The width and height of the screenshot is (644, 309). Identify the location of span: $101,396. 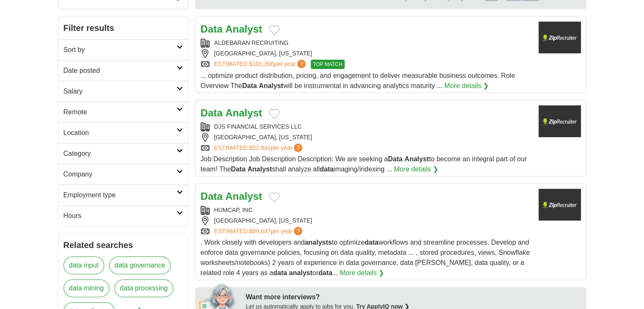
(261, 64).